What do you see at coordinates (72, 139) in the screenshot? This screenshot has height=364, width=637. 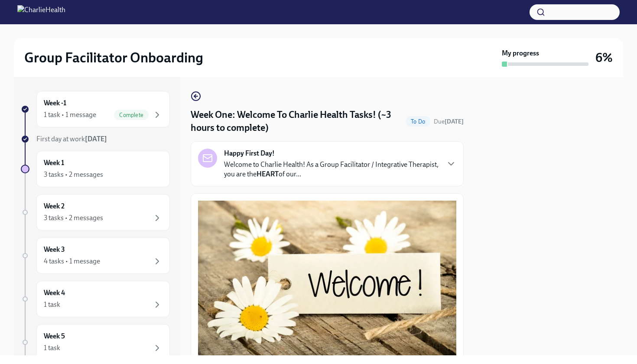 I see `span: First day at work` at bounding box center [72, 139].